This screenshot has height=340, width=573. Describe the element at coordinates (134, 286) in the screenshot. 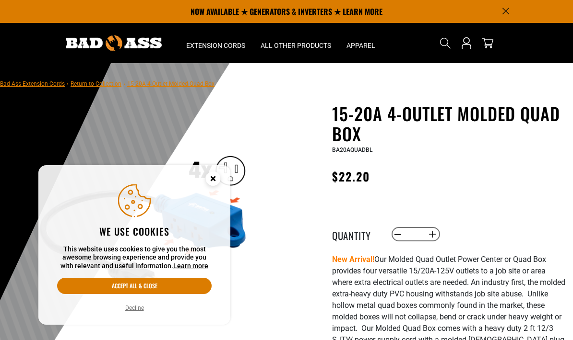

I see `button: Accept all & close` at that location.